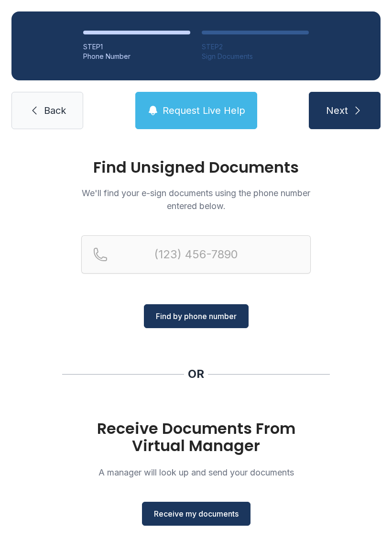 The height and width of the screenshot is (541, 392). Describe the element at coordinates (255, 47) in the screenshot. I see `div: STEP 2` at that location.